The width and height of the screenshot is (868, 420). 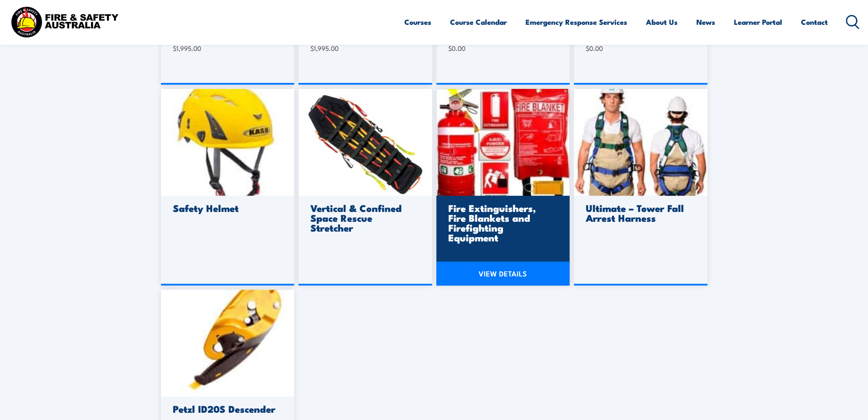 What do you see at coordinates (227, 207) in the screenshot?
I see `h3: Safety Helmet` at bounding box center [227, 207].